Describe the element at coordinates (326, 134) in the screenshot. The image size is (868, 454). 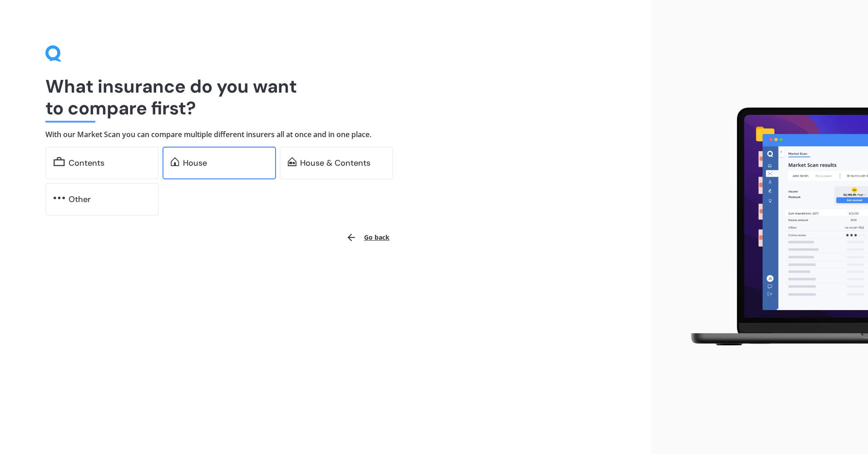
I see `h4: With our Market Scan you can compare multiple different insurers all at once and in one place.` at that location.